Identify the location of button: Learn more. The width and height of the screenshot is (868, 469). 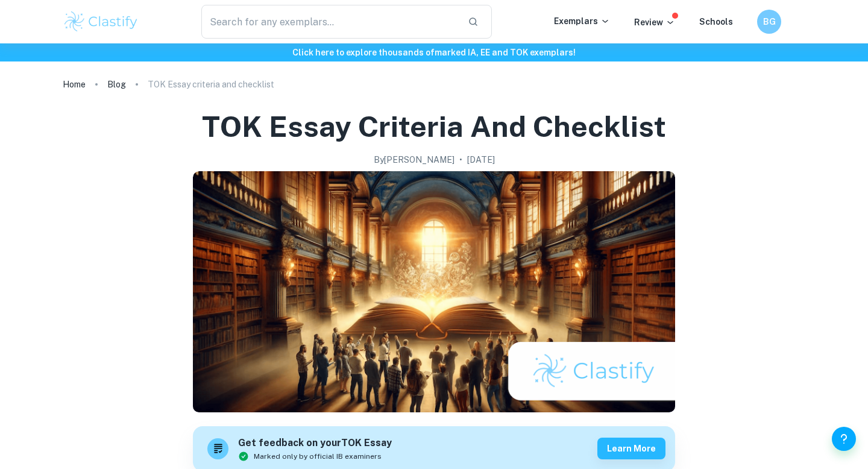
(631, 449).